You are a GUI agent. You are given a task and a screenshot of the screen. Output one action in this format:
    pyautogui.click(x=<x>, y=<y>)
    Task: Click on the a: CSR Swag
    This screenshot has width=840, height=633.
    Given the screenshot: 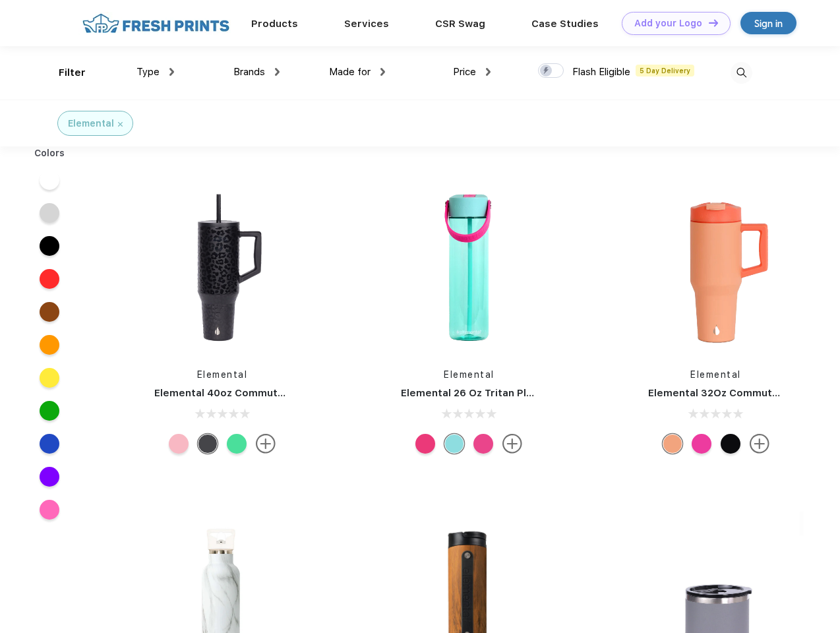 What is the action you would take?
    pyautogui.click(x=460, y=24)
    